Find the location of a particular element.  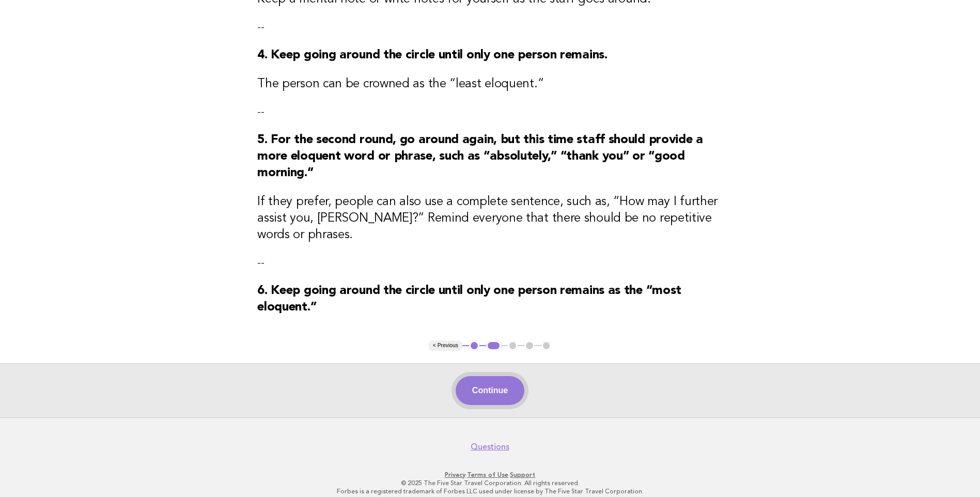

a: Terms of Use is located at coordinates (488, 475).